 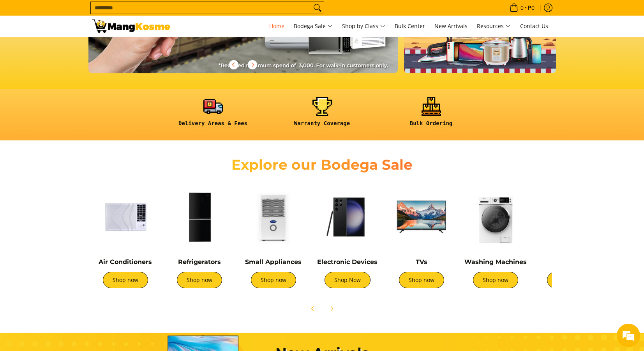 I want to click on a: Resources, so click(x=494, y=26).